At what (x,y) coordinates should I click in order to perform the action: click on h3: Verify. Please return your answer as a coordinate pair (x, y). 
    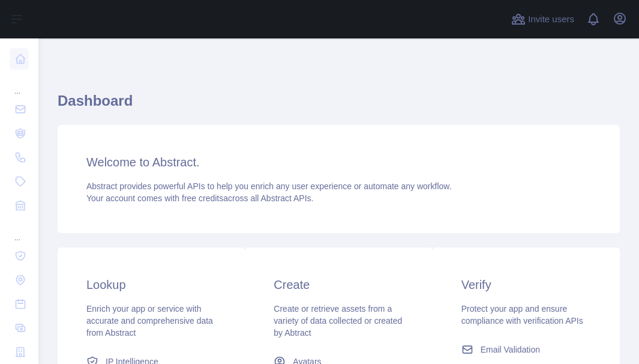
    Looking at the image, I should click on (527, 284).